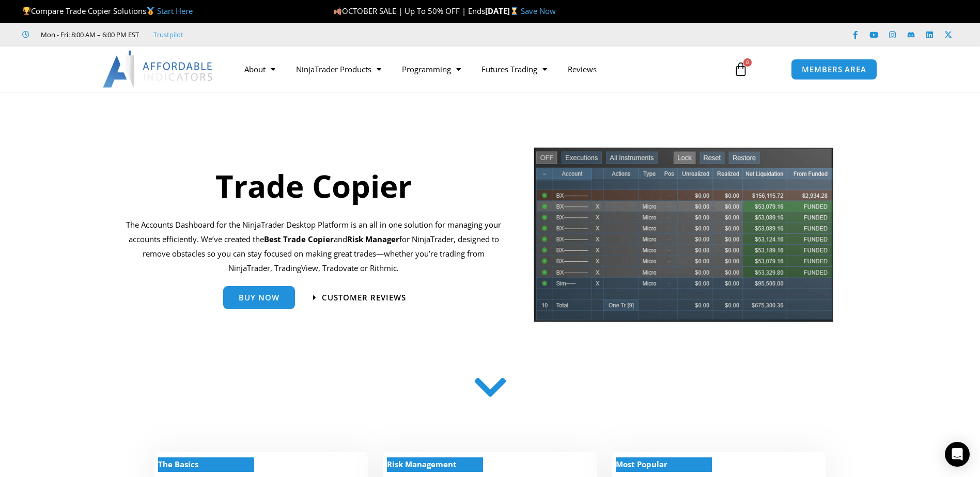 Image resolution: width=980 pixels, height=477 pixels. What do you see at coordinates (741, 69) in the screenshot?
I see `a: 0` at bounding box center [741, 69].